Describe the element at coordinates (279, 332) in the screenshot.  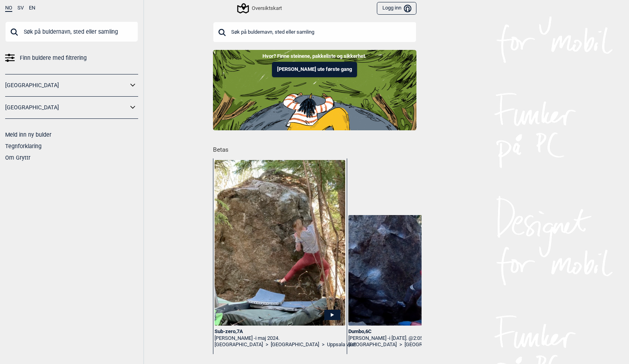
I see `div: Sub-zero , 7A` at that location.